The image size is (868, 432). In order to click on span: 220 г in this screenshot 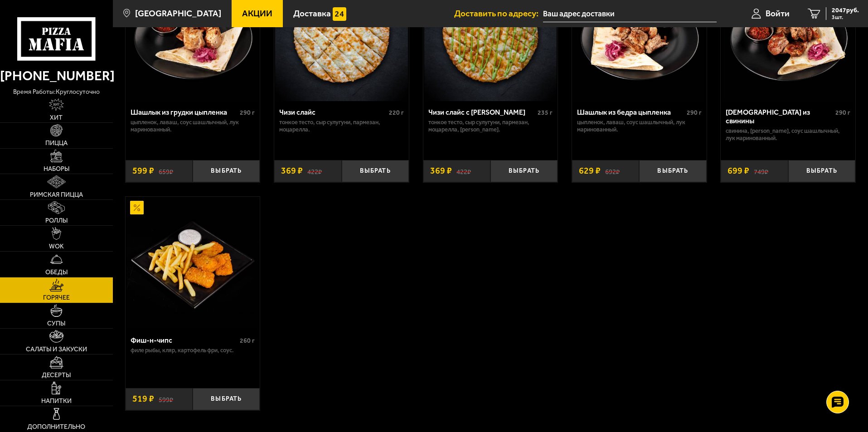, I will do `click(396, 113)`.